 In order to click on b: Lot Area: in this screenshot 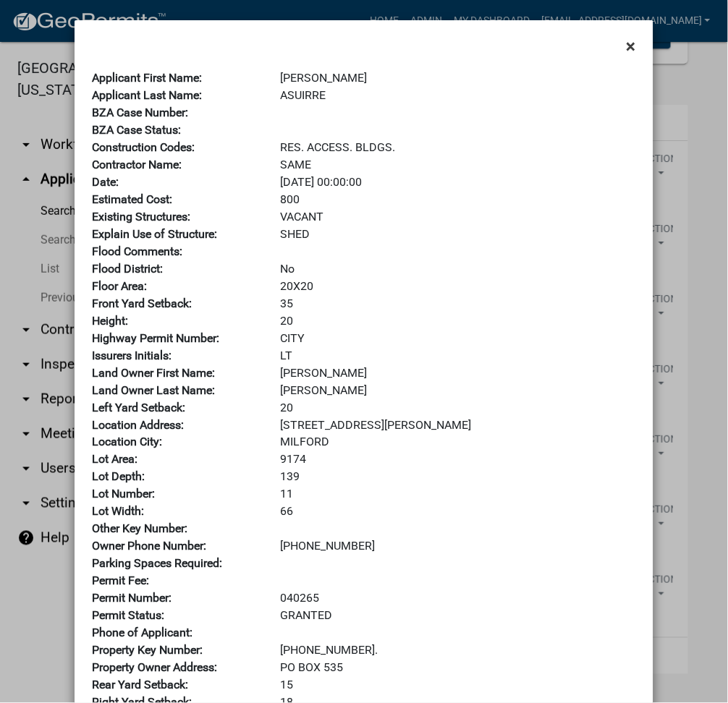, I will do `click(114, 459)`.